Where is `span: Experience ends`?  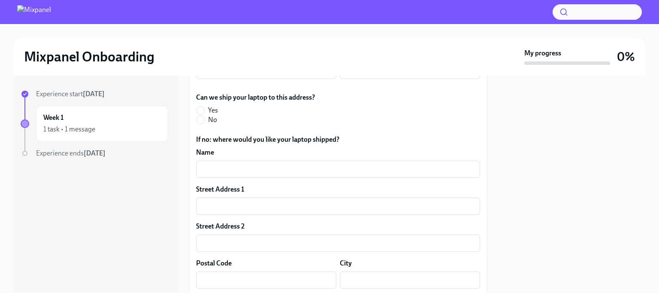 span: Experience ends is located at coordinates (71, 153).